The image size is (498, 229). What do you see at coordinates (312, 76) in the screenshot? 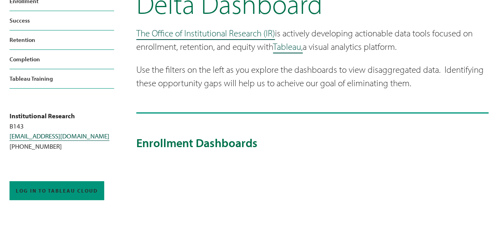
I see `p: Use the filters on the left as you explore the dashboards to view disaggregated data. Identifying...` at bounding box center [312, 76].